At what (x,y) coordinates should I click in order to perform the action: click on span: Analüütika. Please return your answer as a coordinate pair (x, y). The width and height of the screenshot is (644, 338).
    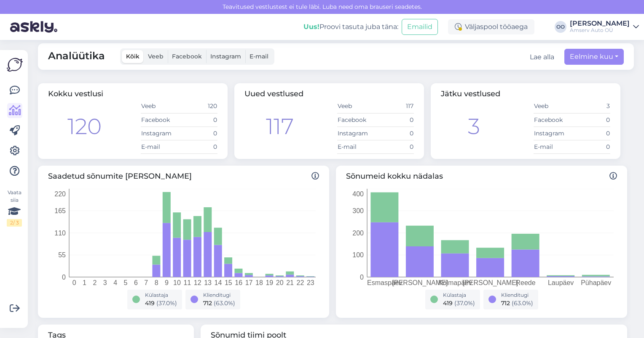
    Looking at the image, I should click on (76, 56).